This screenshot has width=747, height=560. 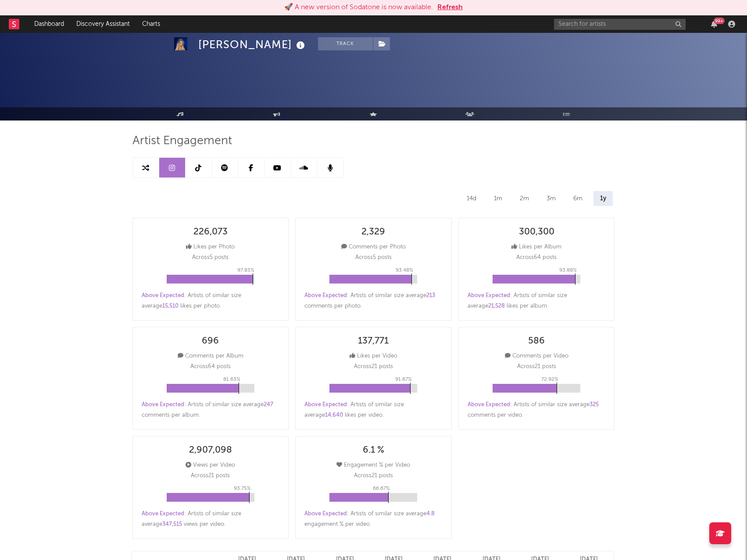 I want to click on div: 300,300, so click(x=536, y=232).